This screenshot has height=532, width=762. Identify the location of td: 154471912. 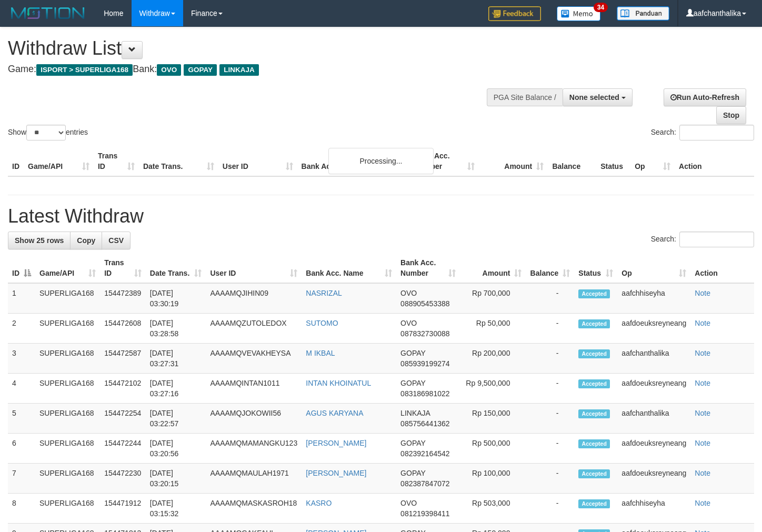
(123, 508).